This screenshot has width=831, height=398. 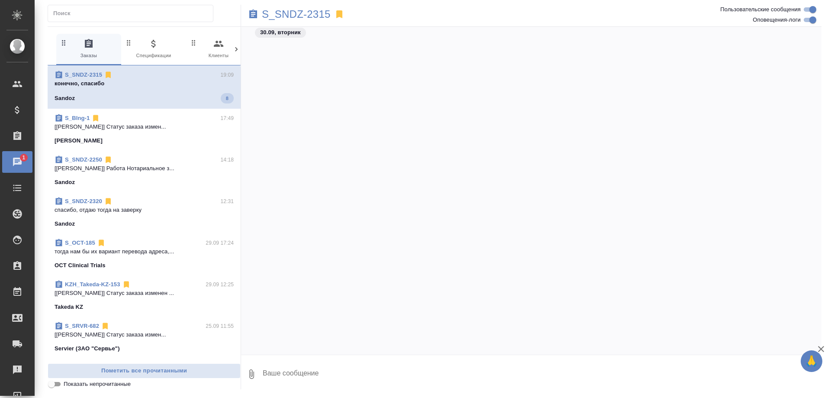 What do you see at coordinates (93, 284) in the screenshot?
I see `a: KZH_Takeda-KZ-153` at bounding box center [93, 284].